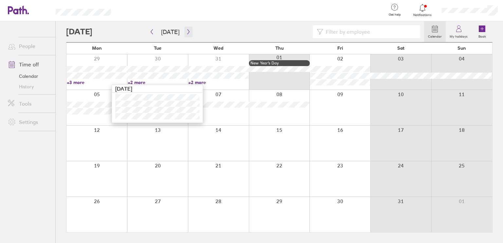  What do you see at coordinates (97, 83) in the screenshot?
I see `a: +3 more` at bounding box center [97, 83].